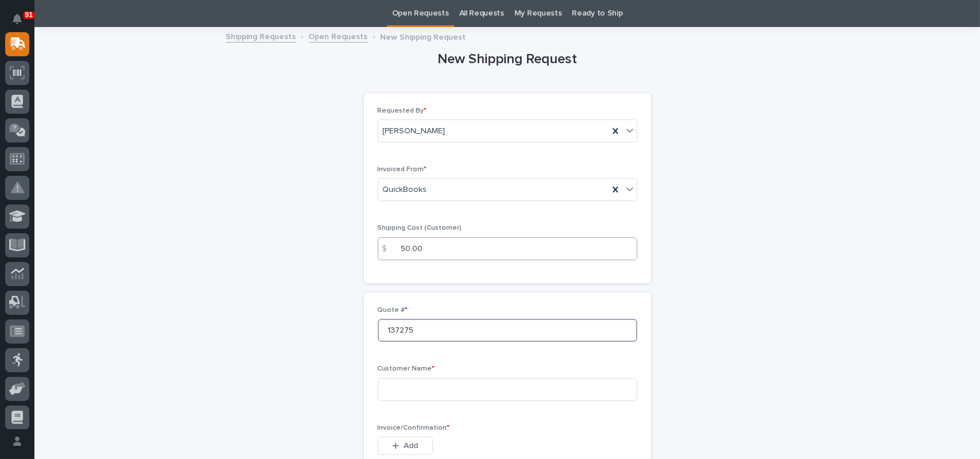 The width and height of the screenshot is (980, 459). Describe the element at coordinates (261, 36) in the screenshot. I see `a: Shipping Requests` at that location.